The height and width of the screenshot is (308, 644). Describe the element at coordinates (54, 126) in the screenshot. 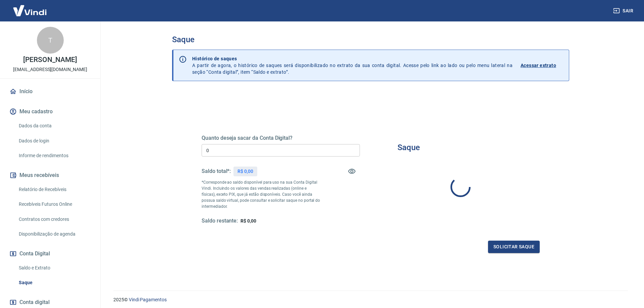

I see `a: Dados da conta` at that location.